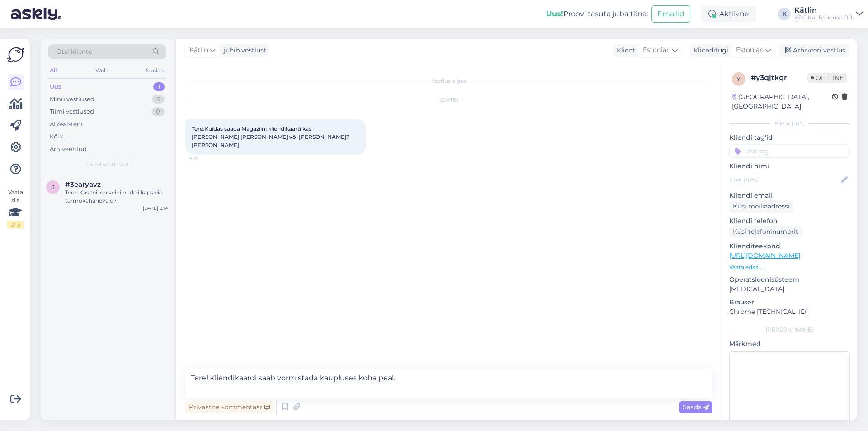 This screenshot has height=431, width=868. I want to click on div: Kliendi info, so click(790, 124).